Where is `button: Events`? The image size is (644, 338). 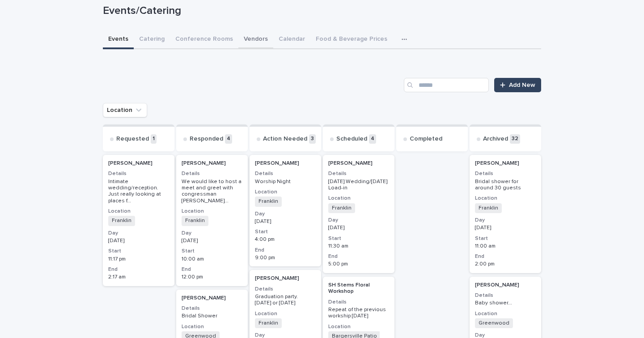
button: Events is located at coordinates (118, 40).